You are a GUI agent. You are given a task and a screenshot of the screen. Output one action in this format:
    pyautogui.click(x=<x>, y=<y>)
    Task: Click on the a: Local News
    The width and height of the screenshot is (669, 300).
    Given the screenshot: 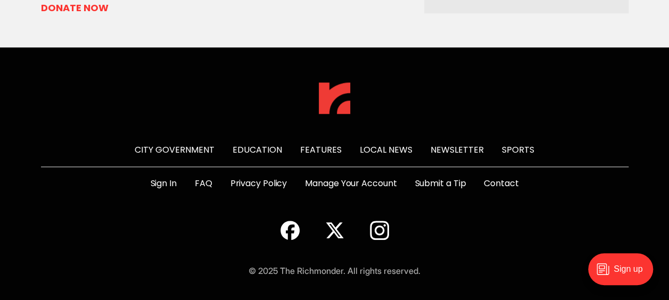 What is the action you would take?
    pyautogui.click(x=386, y=149)
    